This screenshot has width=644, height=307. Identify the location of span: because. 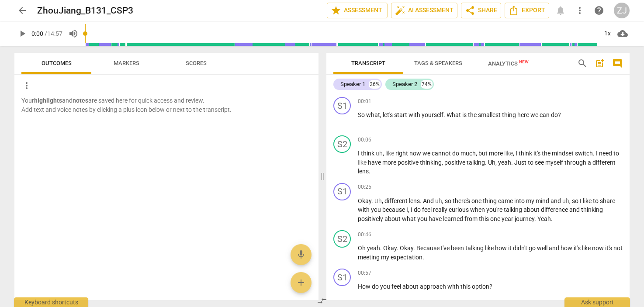
(394, 210).